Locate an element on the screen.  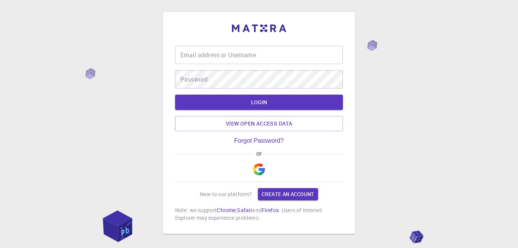
a: Chrome is located at coordinates (226, 210).